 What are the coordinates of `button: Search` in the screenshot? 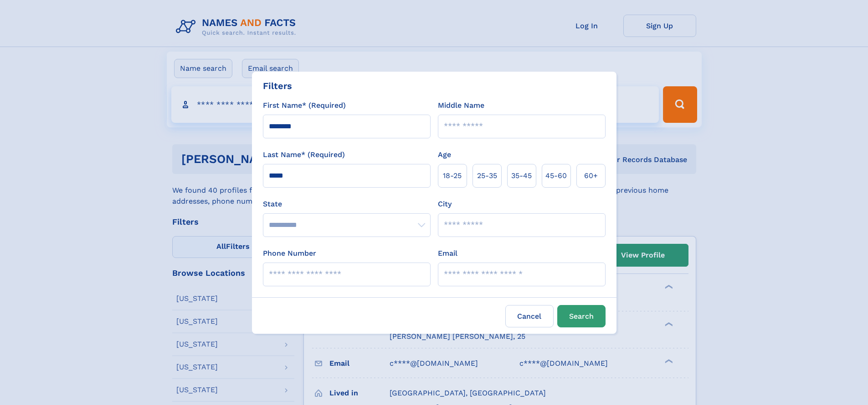 It's located at (581, 316).